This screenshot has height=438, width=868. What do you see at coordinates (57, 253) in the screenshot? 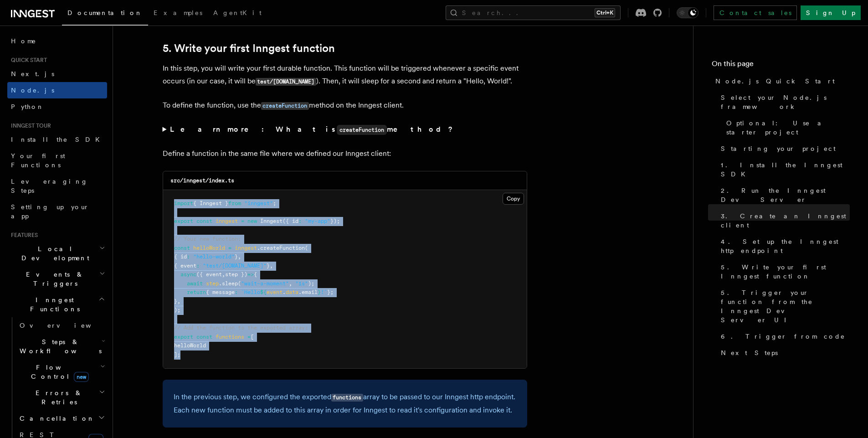
I see `button: Local Development` at bounding box center [57, 253].